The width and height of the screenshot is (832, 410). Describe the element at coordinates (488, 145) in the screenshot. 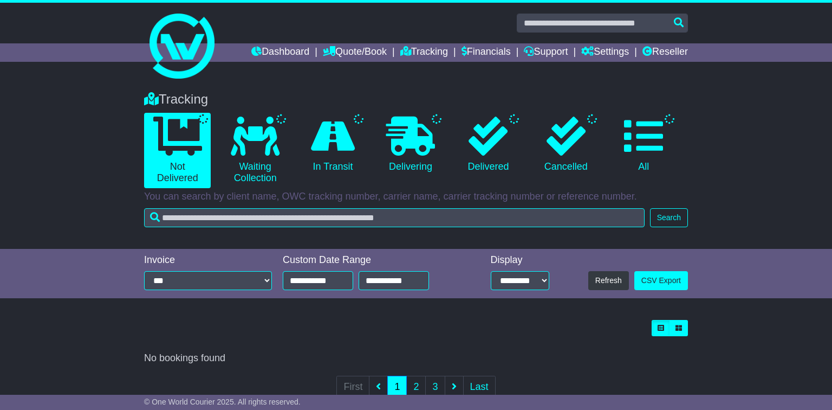

I see `a: Delivered` at that location.